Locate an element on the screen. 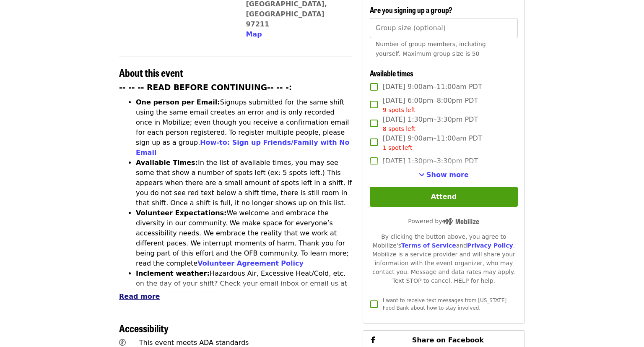 Image resolution: width=644 pixels, height=347 pixels. span: Available times is located at coordinates (392, 73).